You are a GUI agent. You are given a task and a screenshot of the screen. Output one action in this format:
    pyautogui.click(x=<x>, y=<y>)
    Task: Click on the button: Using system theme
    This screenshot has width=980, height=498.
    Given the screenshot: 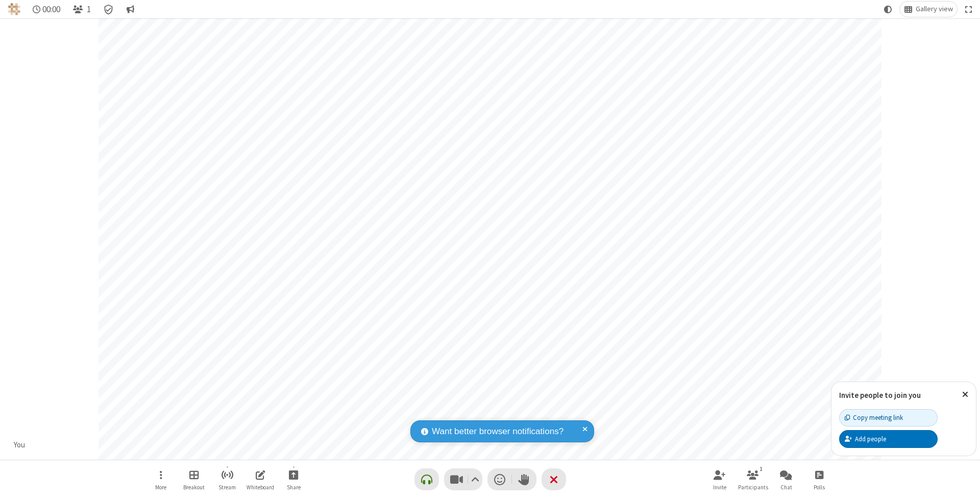 What is the action you would take?
    pyautogui.click(x=888, y=9)
    